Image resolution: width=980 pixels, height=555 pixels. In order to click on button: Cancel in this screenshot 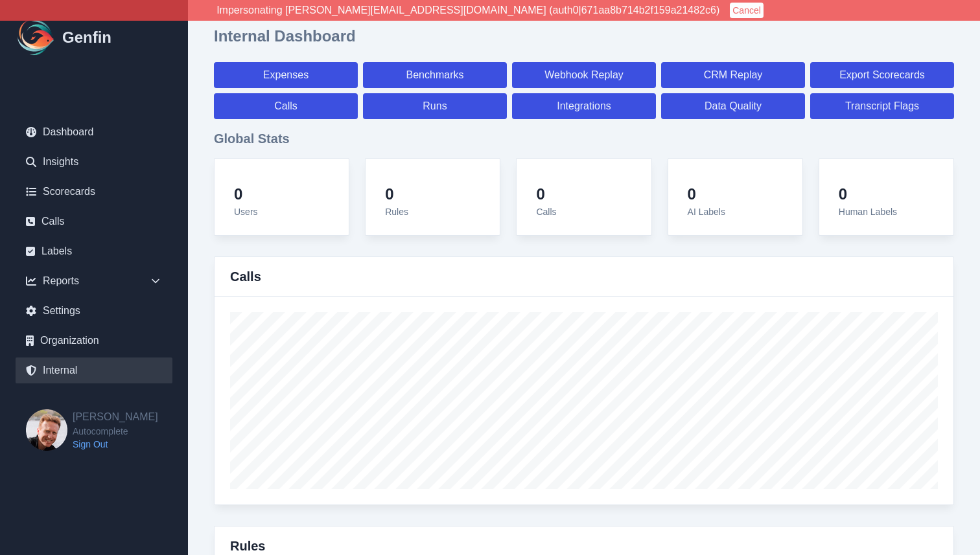, I will do `click(746, 10)`.